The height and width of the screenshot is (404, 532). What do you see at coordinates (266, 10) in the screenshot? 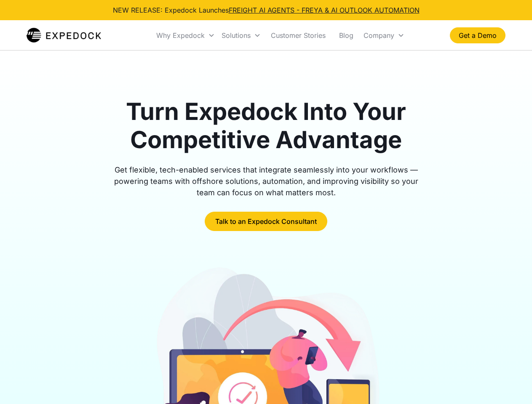
I see `div: NEW RELEASE: Expedock Launches` at bounding box center [266, 10].